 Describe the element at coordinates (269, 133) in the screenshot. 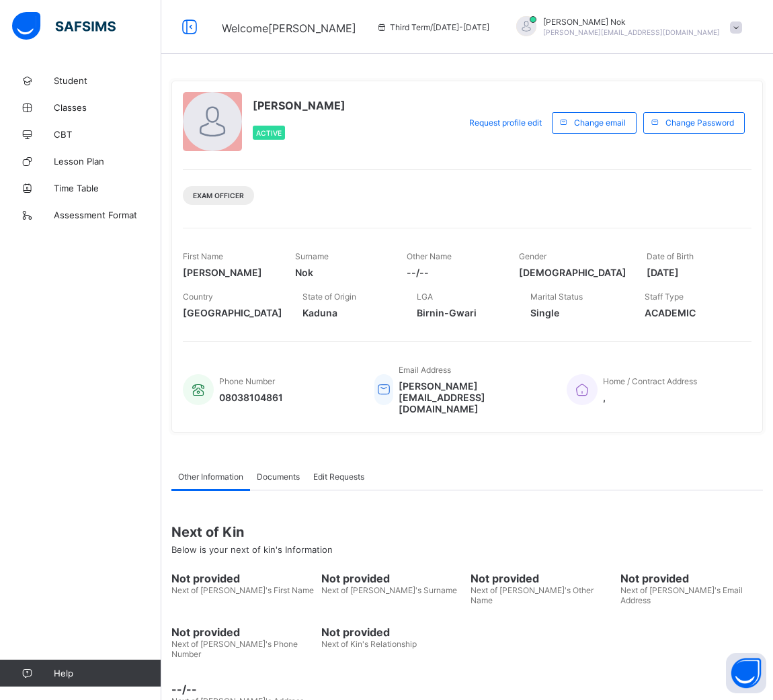

I see `span: Active` at that location.